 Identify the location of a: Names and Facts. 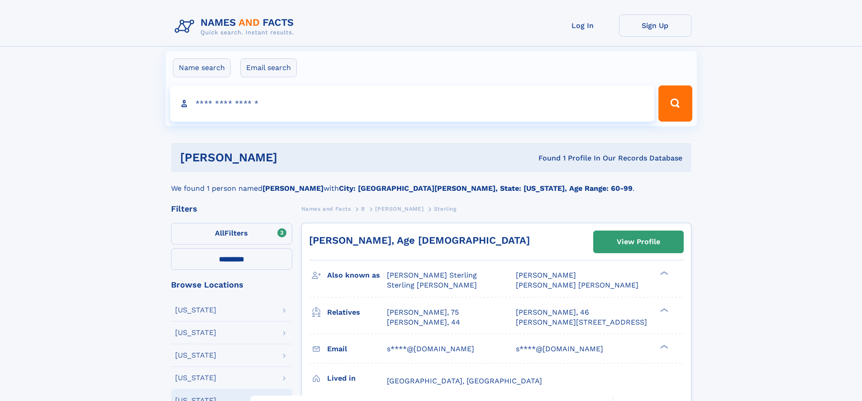
(326, 209).